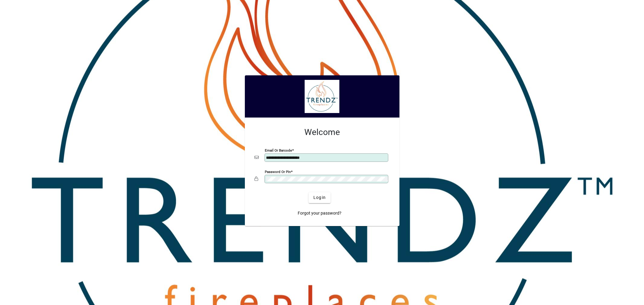  Describe the element at coordinates (320, 213) in the screenshot. I see `span: Forgot your password?` at that location.